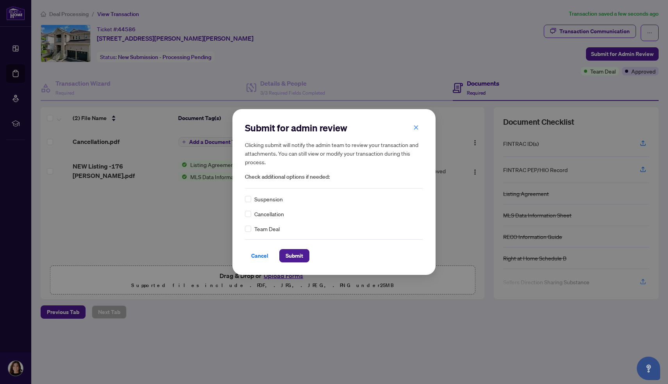  Describe the element at coordinates (268, 199) in the screenshot. I see `span: Suspension` at that location.